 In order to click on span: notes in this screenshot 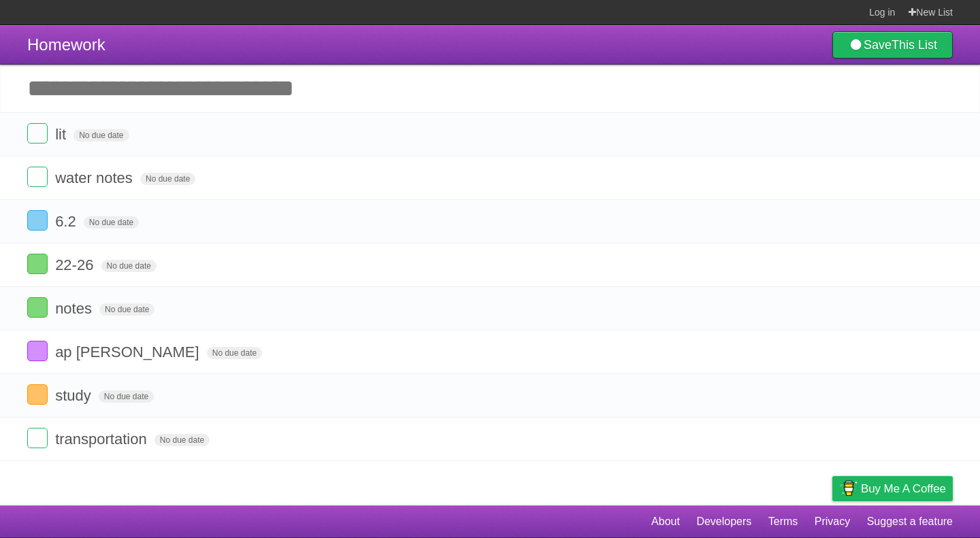, I will do `click(75, 308)`.